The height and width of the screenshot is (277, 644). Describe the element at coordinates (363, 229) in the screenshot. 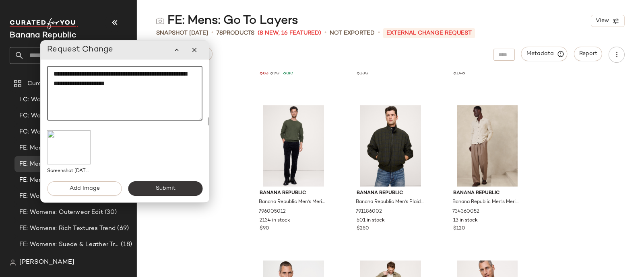

I see `span: $250` at that location.